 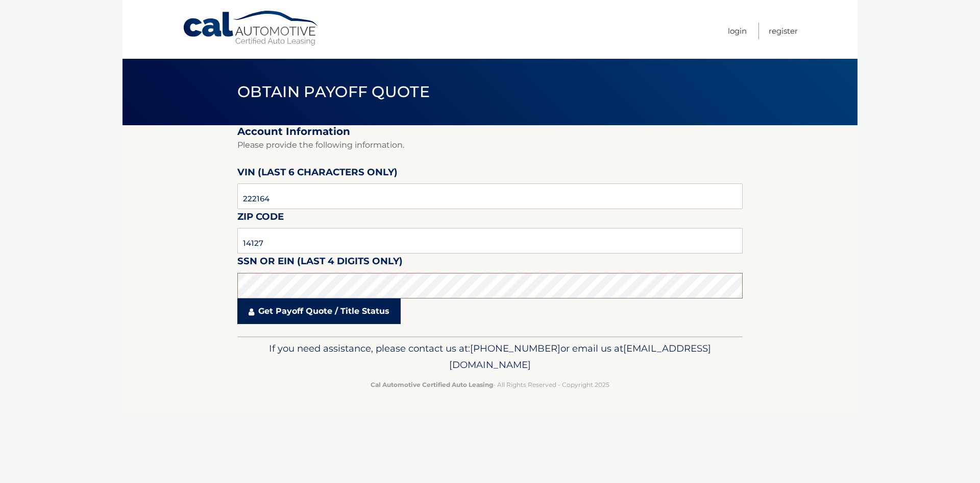 What do you see at coordinates (251, 28) in the screenshot?
I see `a: Cal Automotive` at bounding box center [251, 28].